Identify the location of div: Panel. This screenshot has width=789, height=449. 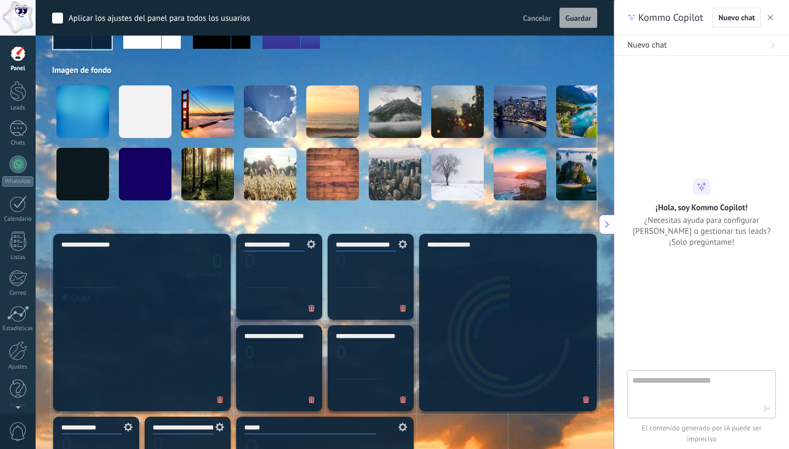
(18, 69).